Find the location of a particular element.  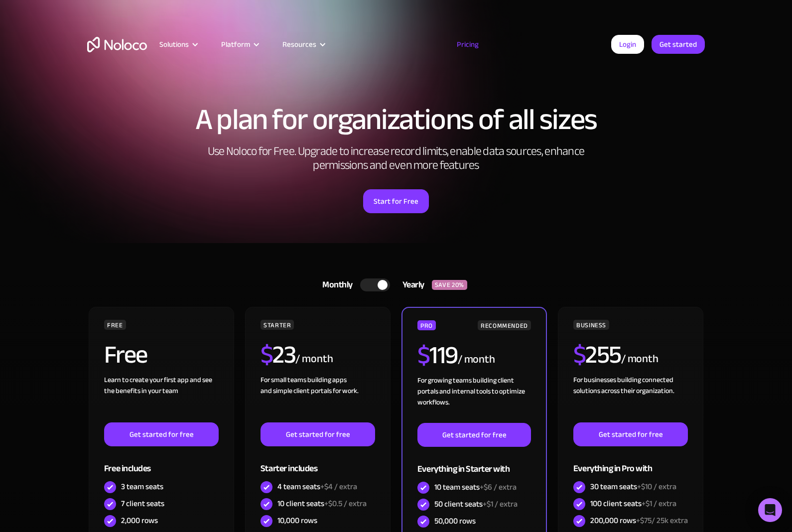

div: Free includes is located at coordinates (161, 462).